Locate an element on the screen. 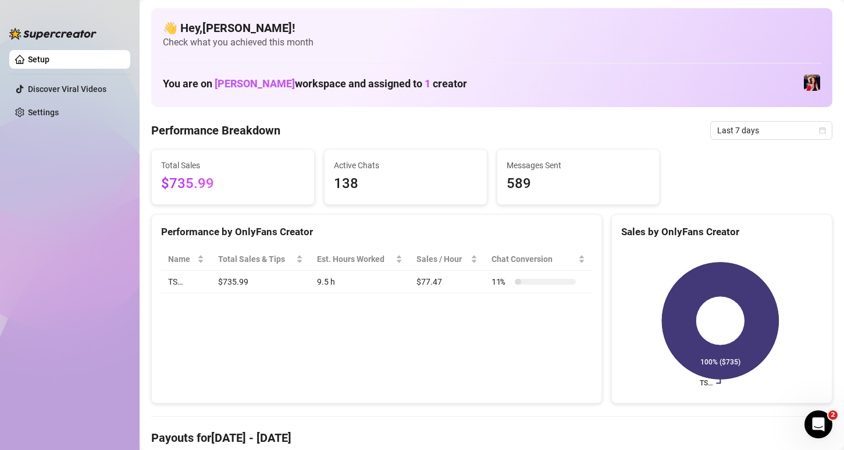 Image resolution: width=844 pixels, height=450 pixels. span: 589 is located at coordinates (578, 184).